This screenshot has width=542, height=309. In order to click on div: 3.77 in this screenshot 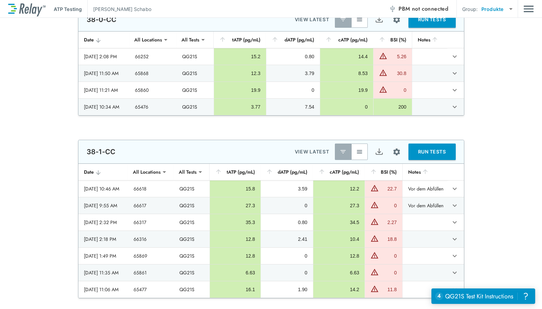, I will do `click(240, 107)`.